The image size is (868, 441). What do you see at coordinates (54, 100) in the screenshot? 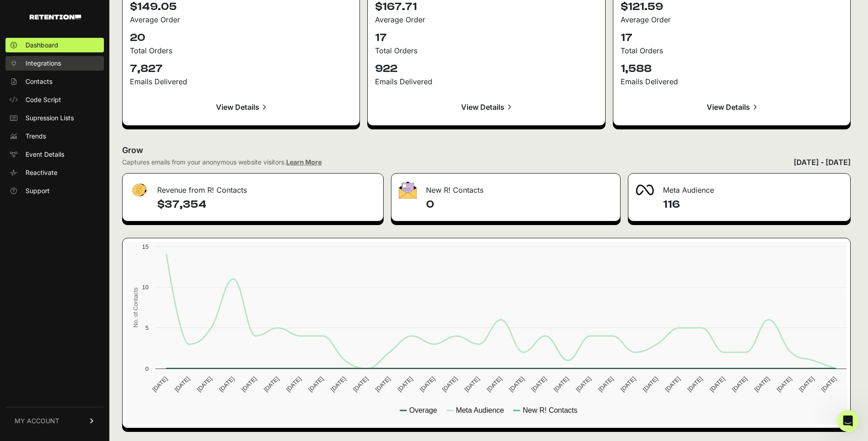
I see `a: Code Script` at bounding box center [54, 100].